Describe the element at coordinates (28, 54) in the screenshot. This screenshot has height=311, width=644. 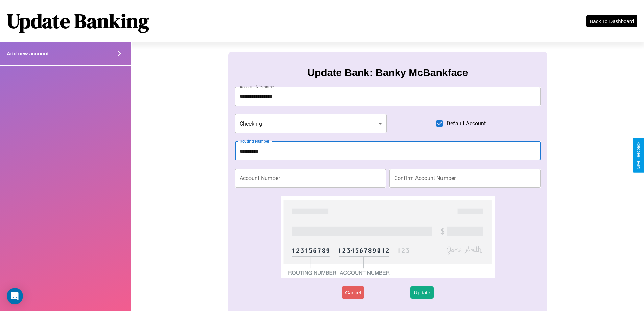
I see `h4: Add new account` at that location.